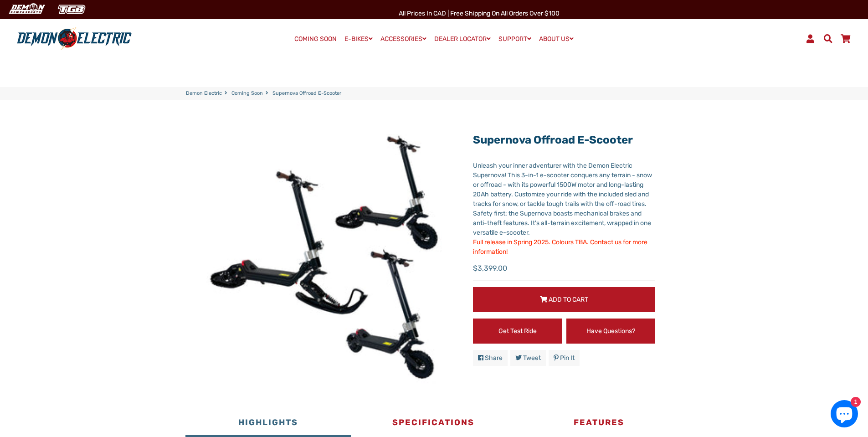 The image size is (868, 437). Describe the element at coordinates (403, 39) in the screenshot. I see `a: ACCESSORIES` at that location.